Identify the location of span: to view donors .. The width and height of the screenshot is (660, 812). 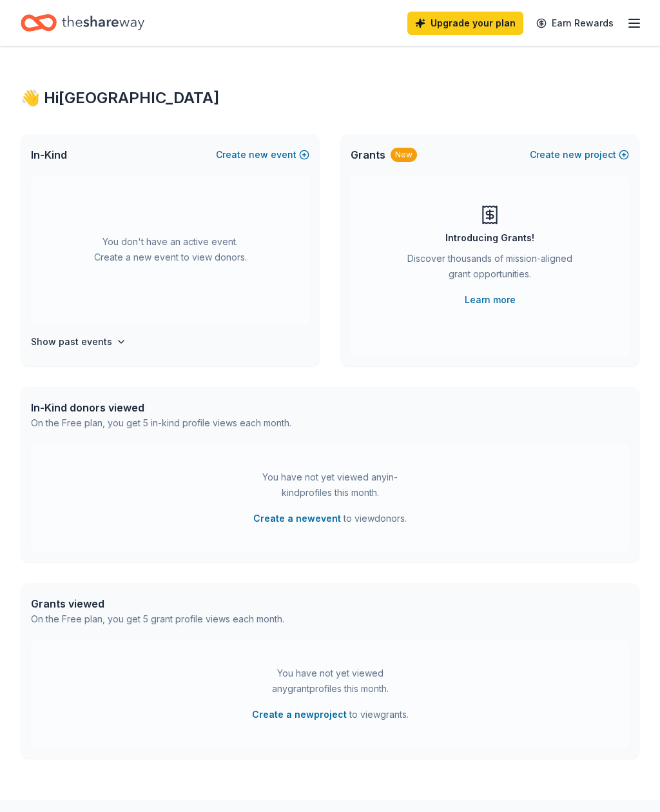
(330, 519).